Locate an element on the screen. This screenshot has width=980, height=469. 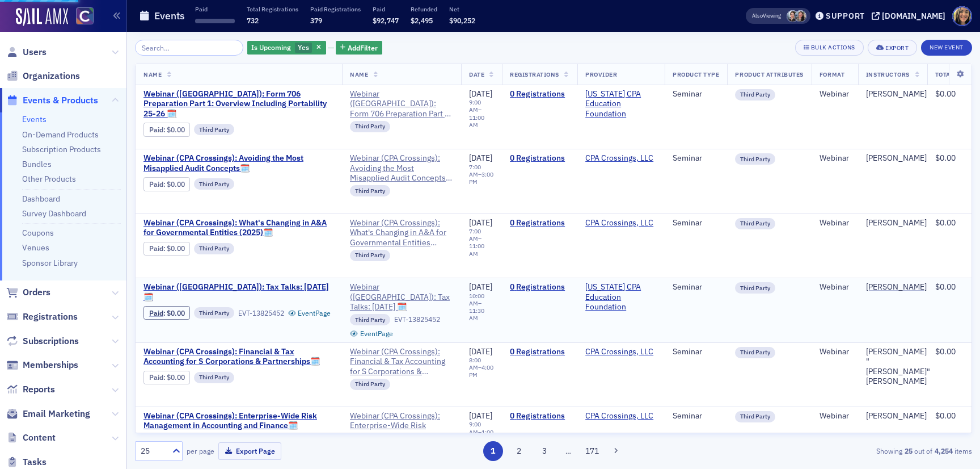
a: Subscription Products is located at coordinates (61, 150).